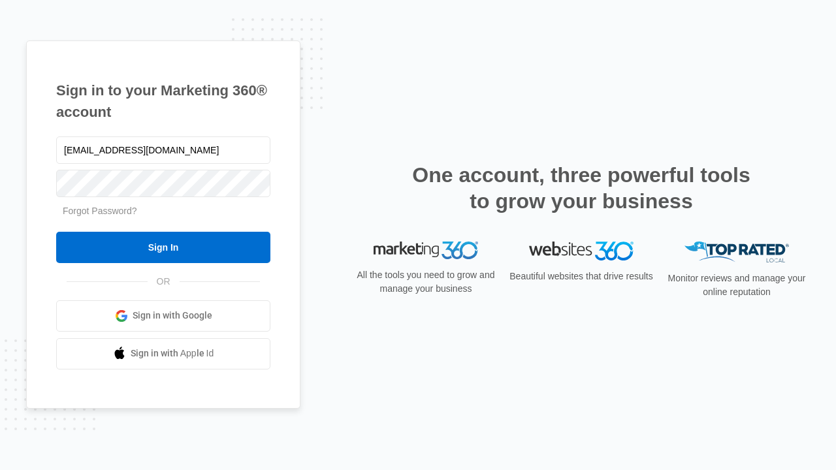 The height and width of the screenshot is (470, 836). I want to click on a: Sign in with Apple Id, so click(163, 354).